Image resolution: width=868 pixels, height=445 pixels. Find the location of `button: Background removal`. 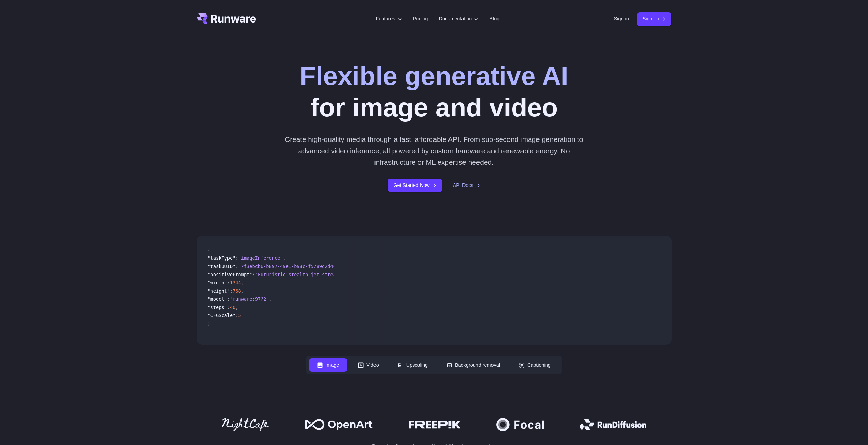

button: Background removal is located at coordinates (473, 365).